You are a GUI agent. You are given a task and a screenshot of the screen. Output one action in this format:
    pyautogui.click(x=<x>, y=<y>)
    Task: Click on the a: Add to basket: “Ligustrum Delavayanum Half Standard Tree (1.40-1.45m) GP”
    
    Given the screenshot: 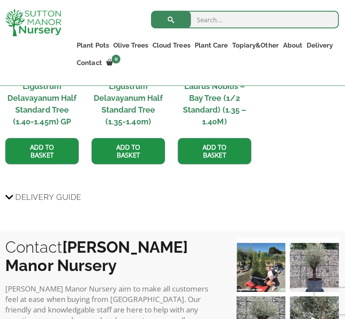 What is the action you would take?
    pyautogui.click(x=43, y=150)
    